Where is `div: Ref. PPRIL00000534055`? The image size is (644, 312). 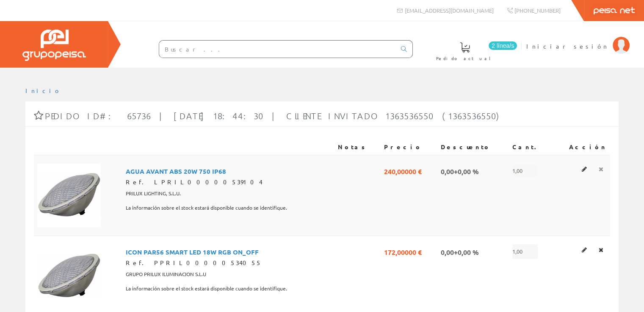 div: Ref. PPRIL00000534055 is located at coordinates (228, 263).